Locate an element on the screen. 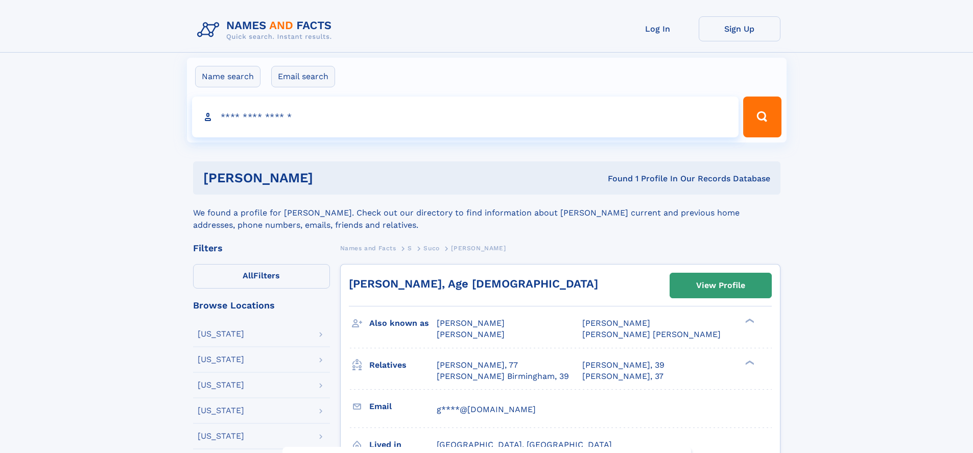 The image size is (973, 453). label: Email search is located at coordinates (303, 77).